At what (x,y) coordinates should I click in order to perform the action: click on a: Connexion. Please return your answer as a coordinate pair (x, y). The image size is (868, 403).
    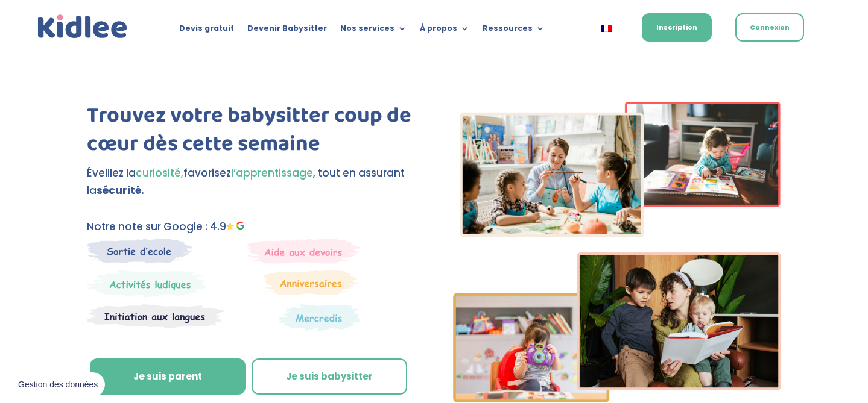
    Looking at the image, I should click on (769, 27).